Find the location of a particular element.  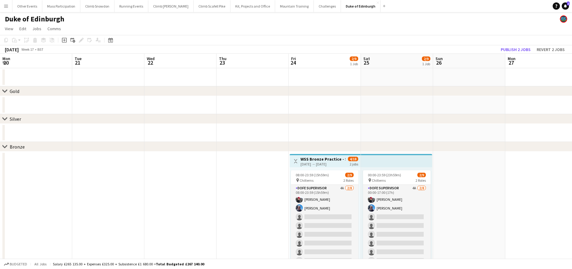

a: Jobs is located at coordinates (37, 29).